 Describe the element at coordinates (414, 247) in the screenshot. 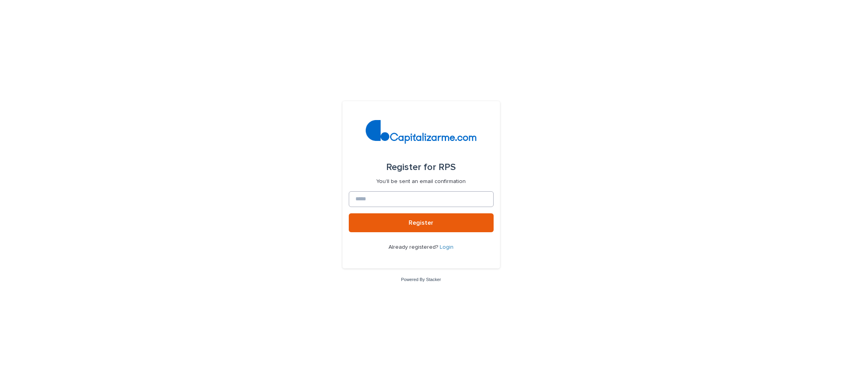

I see `span: Already registered?` at that location.